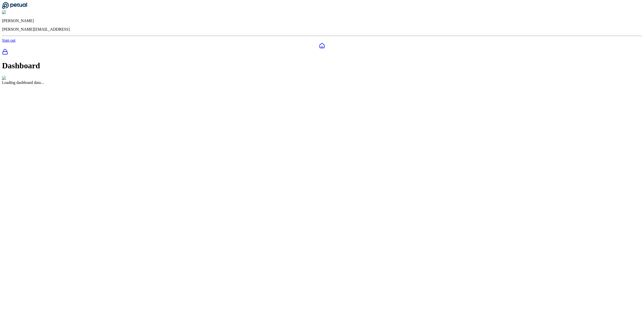 The height and width of the screenshot is (325, 644). Describe the element at coordinates (9, 40) in the screenshot. I see `a: Sign out` at that location.